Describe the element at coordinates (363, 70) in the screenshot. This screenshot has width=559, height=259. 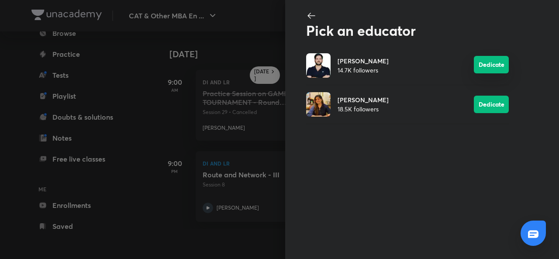
I see `p: 14.7K followers` at that location.